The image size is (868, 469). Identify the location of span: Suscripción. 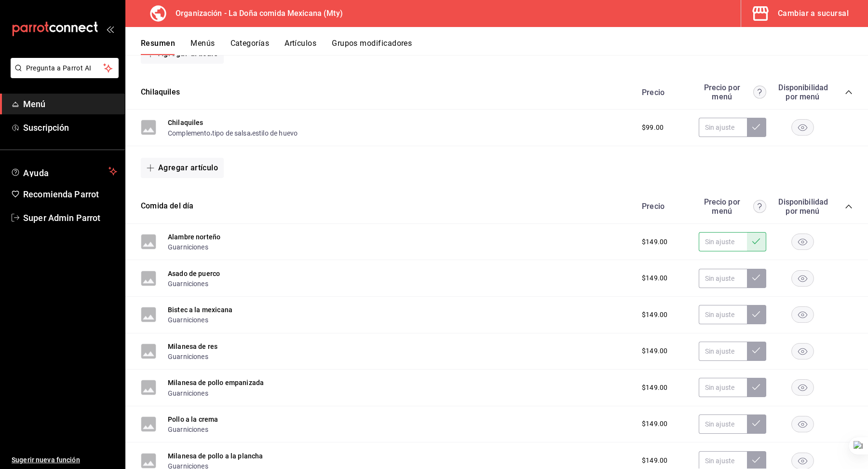
(70, 127).